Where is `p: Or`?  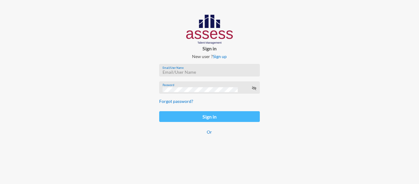
p: Or is located at coordinates (209, 132).